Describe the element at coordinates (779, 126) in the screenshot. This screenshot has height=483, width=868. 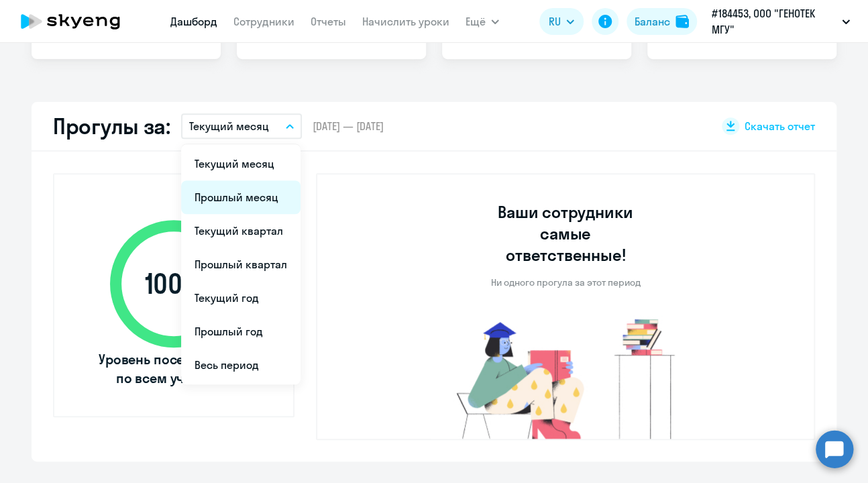
I see `span: Скачать отчет` at that location.